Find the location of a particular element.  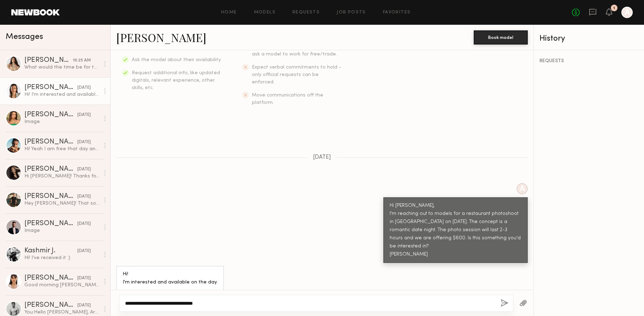

div: 10:25 AM is located at coordinates (82, 61).